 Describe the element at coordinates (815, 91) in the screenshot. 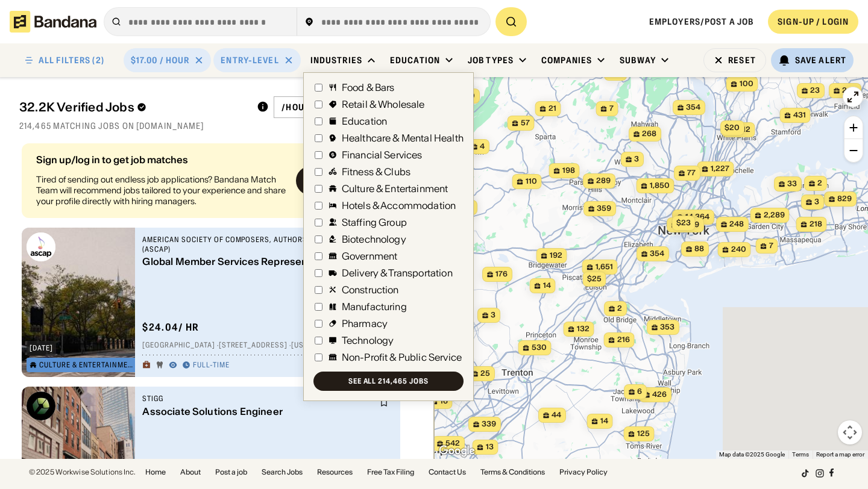

I see `span: 23` at that location.